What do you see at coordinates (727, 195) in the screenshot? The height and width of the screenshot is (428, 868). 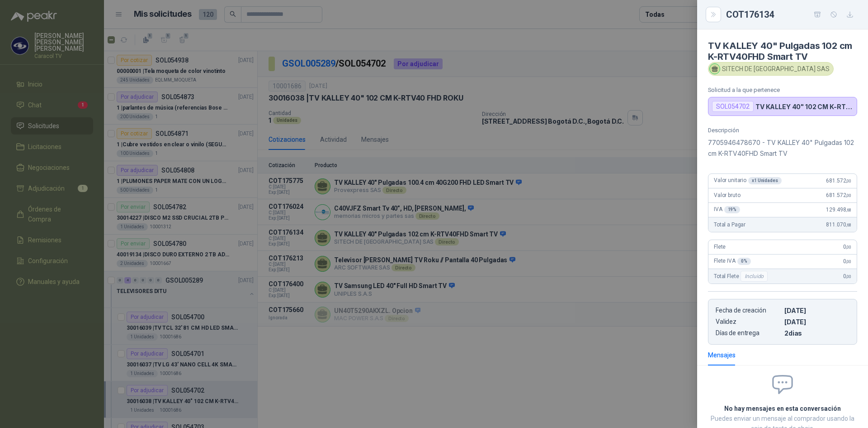 I see `span: Valor bruto` at bounding box center [727, 195].